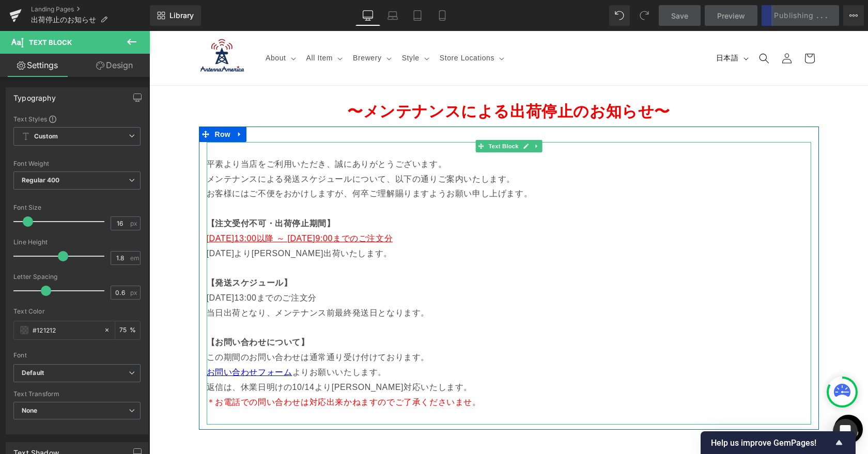  Describe the element at coordinates (772, 443) in the screenshot. I see `span: Help us improve GemPages!` at that location.